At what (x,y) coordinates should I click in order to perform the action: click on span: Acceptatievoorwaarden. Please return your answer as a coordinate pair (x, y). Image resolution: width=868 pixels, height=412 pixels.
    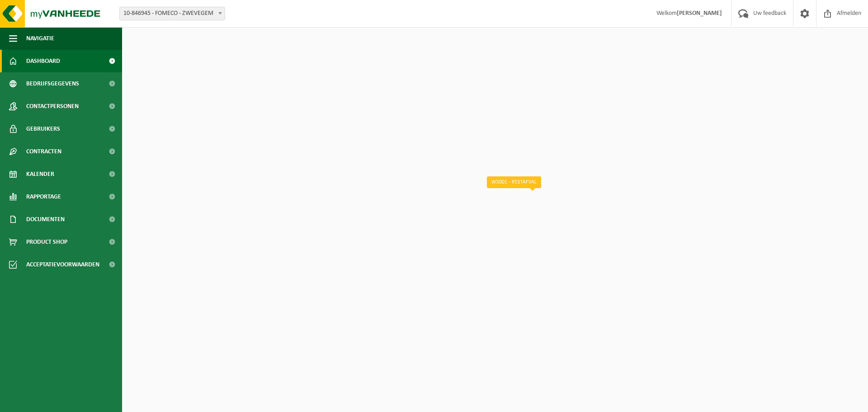
    Looking at the image, I should click on (63, 264).